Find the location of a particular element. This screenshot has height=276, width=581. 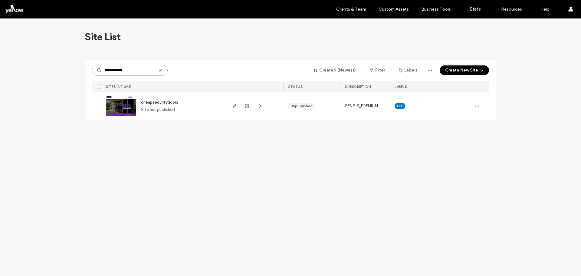

span: SENSIS_PREMIUM is located at coordinates (361, 106).